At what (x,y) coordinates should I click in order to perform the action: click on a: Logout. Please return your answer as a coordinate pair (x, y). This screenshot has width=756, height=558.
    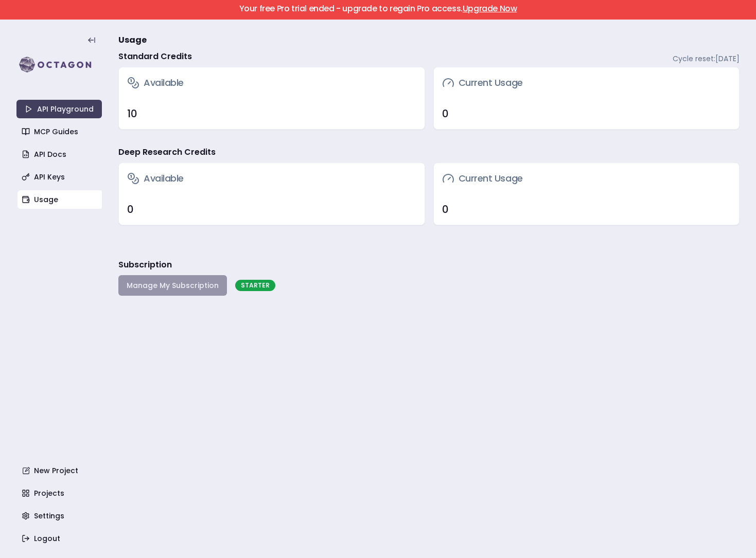
    Looking at the image, I should click on (60, 538).